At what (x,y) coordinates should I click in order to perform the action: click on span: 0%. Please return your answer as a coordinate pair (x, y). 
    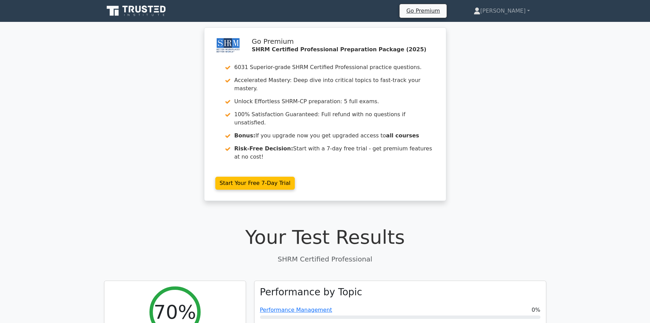
    Looking at the image, I should click on (536, 310).